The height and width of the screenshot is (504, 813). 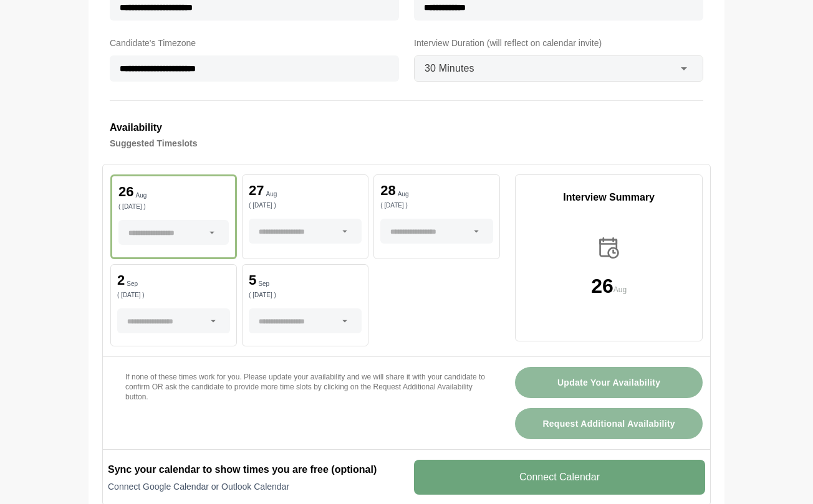 I want to click on label: Candidate's Timezone, so click(x=255, y=43).